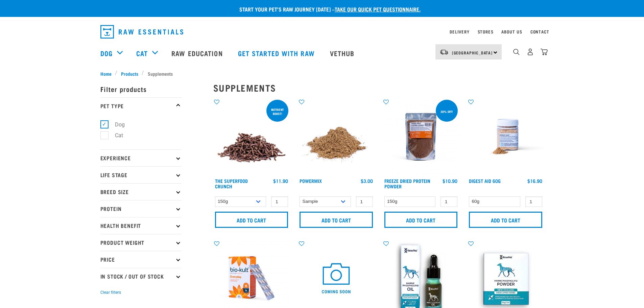  What do you see at coordinates (450, 181) in the screenshot?
I see `div: $10.90` at bounding box center [450, 181].